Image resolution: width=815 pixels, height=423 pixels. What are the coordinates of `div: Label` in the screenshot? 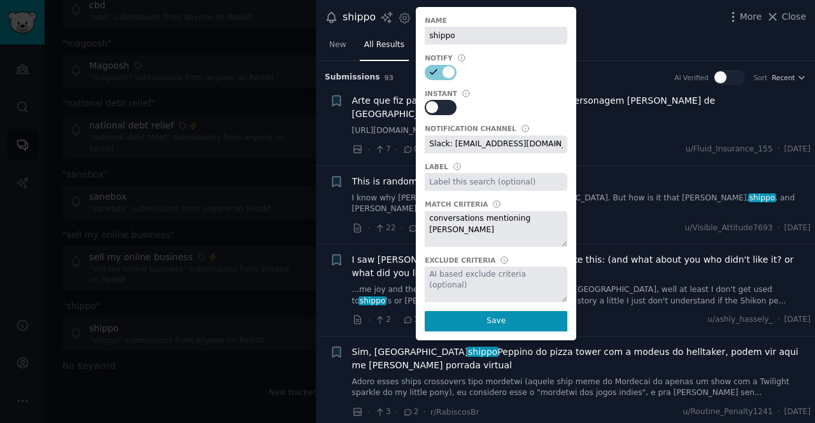 It's located at (436, 167).